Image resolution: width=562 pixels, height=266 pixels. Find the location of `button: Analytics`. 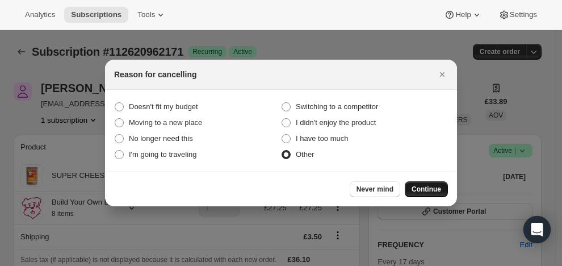

button: Analytics is located at coordinates (40, 15).